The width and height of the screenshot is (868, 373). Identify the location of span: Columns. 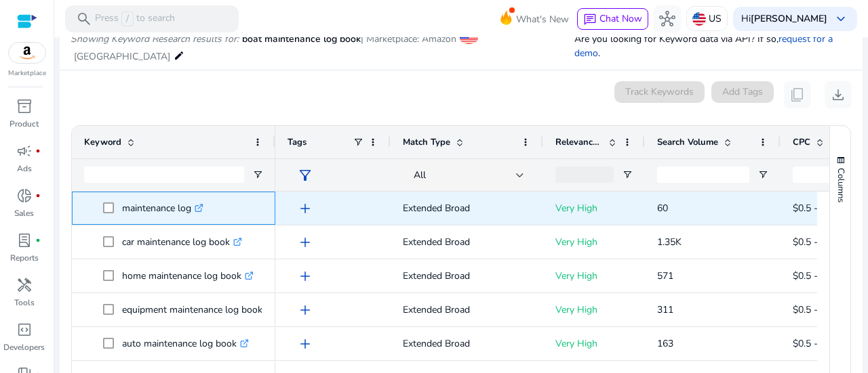
(841, 185).